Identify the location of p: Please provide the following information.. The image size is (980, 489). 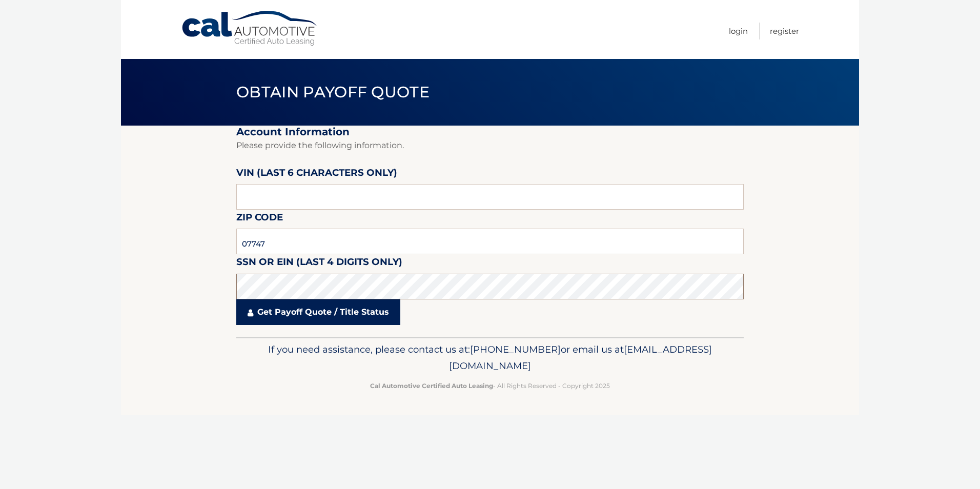
(490, 145).